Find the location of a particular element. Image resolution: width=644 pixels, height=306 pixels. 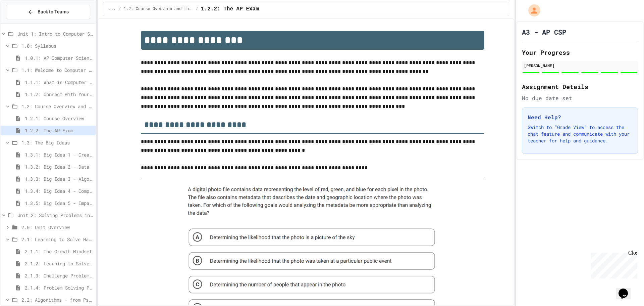

span: 1.0.1: AP Computer Science Principles in Python Course Syllabus is located at coordinates (59, 58).